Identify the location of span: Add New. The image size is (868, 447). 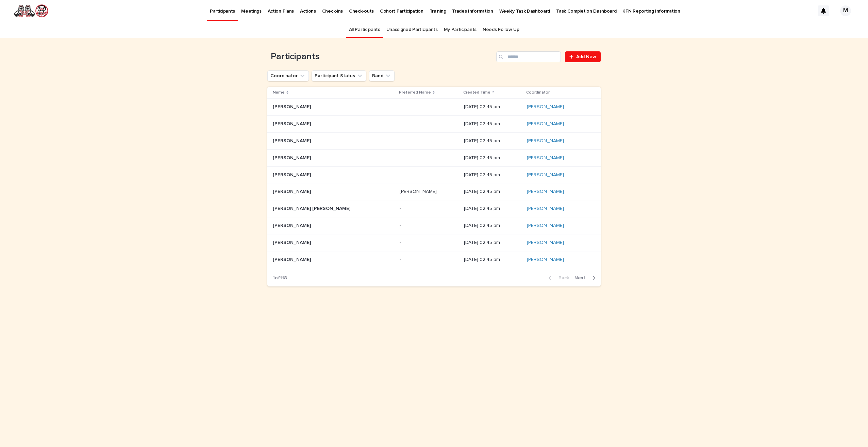
(586, 57).